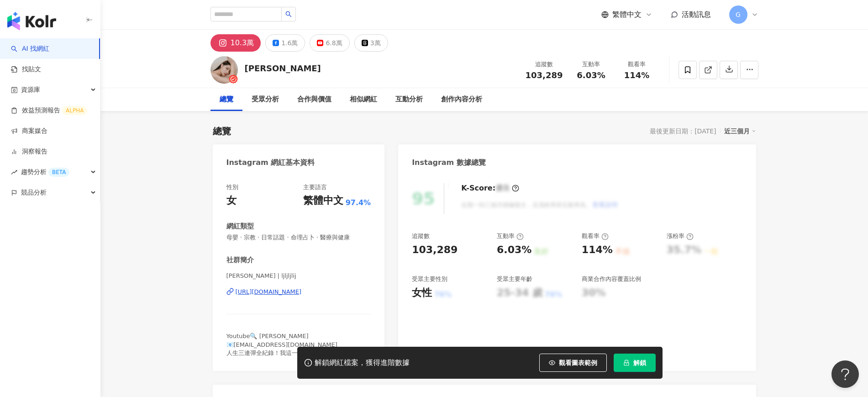 This screenshot has height=397, width=868. Describe the element at coordinates (696, 14) in the screenshot. I see `span: 活動訊息` at that location.